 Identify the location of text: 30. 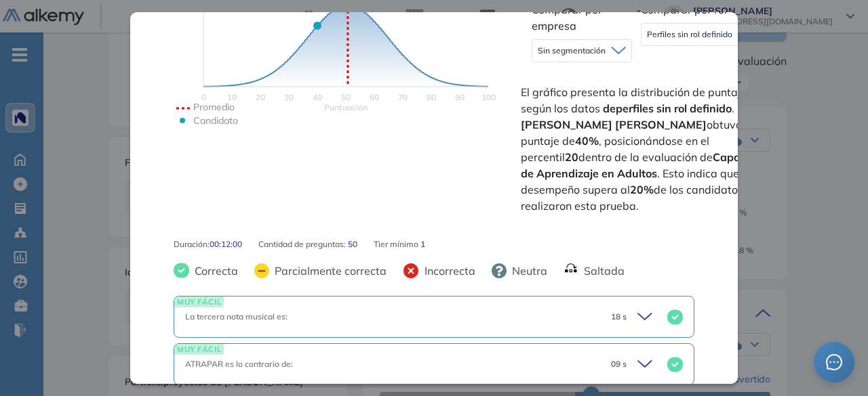
(289, 97).